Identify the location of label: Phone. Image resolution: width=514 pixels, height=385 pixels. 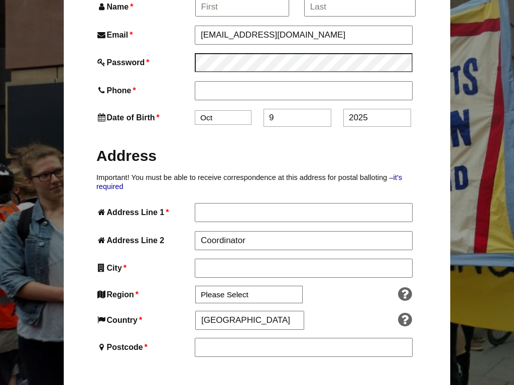
(145, 90).